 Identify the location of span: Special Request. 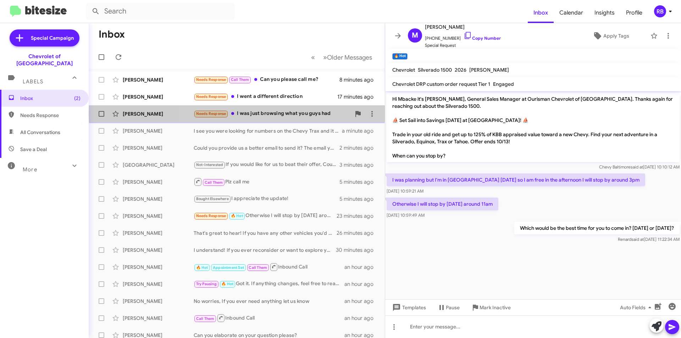
(463, 45).